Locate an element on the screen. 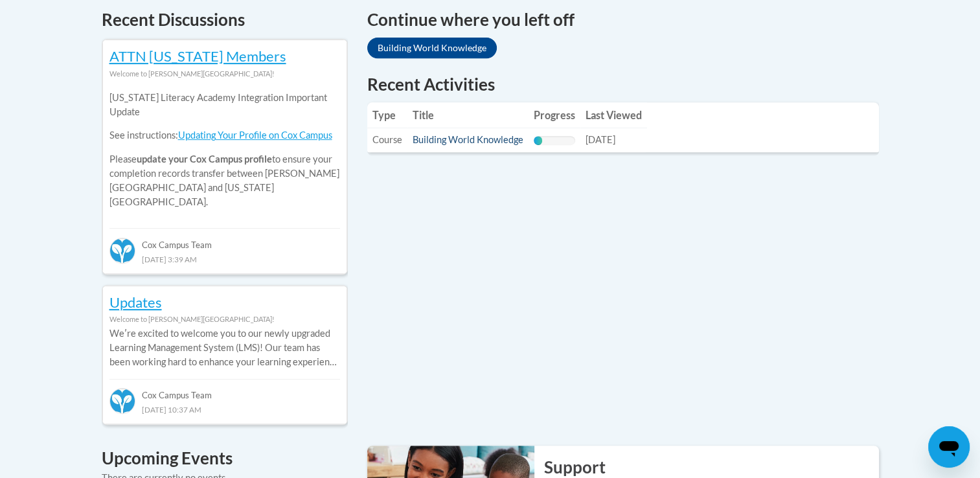 Image resolution: width=980 pixels, height=478 pixels. th: Title is located at coordinates (468, 115).